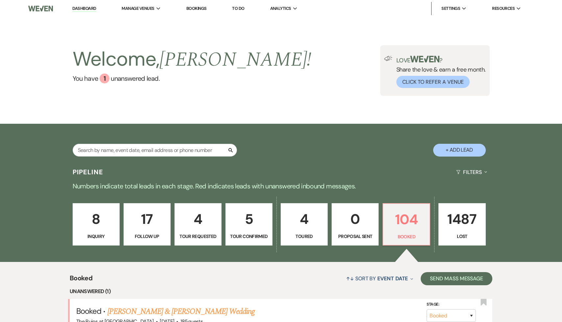 The width and height of the screenshot is (562, 322). Describe the element at coordinates (471, 172) in the screenshot. I see `button: Filters` at that location.